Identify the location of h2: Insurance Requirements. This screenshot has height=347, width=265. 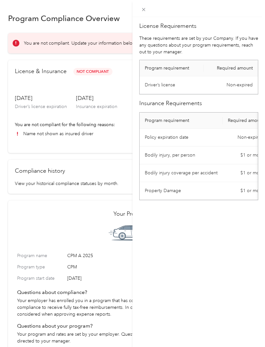
(199, 103).